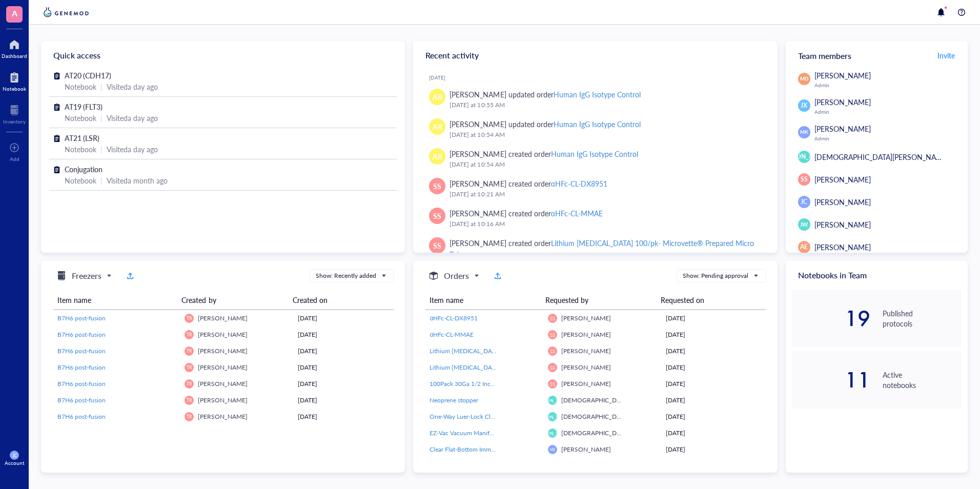 The width and height of the screenshot is (980, 489). What do you see at coordinates (454, 318) in the screenshot?
I see `span: αHFc-CL-DX8951` at bounding box center [454, 318].